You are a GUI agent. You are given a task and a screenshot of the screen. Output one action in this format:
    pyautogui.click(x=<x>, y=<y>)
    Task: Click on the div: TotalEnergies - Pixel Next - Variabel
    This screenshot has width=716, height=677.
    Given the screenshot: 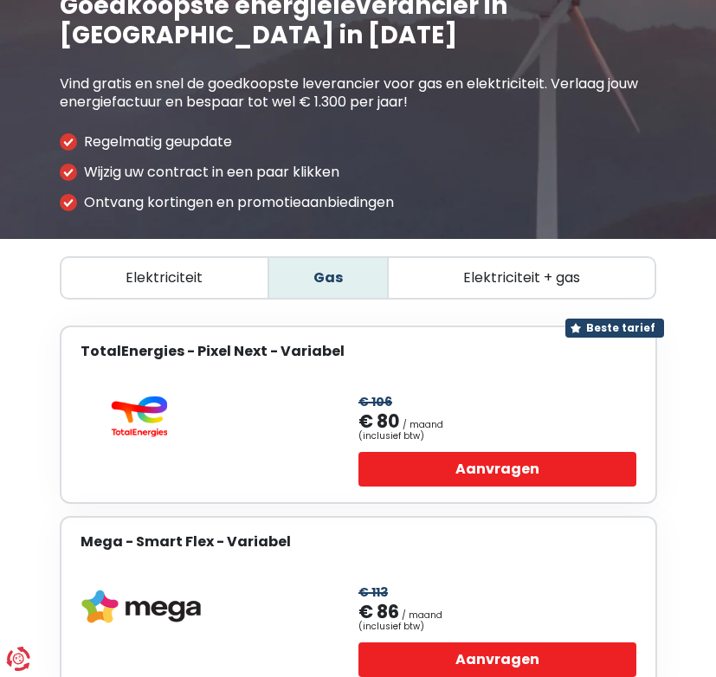 What is the action you would take?
    pyautogui.click(x=212, y=351)
    